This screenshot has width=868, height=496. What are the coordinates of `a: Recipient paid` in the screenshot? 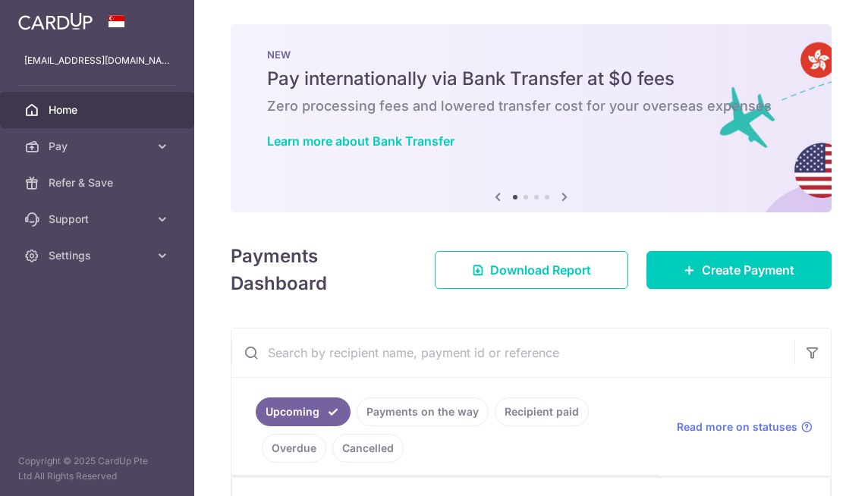 It's located at (542, 412).